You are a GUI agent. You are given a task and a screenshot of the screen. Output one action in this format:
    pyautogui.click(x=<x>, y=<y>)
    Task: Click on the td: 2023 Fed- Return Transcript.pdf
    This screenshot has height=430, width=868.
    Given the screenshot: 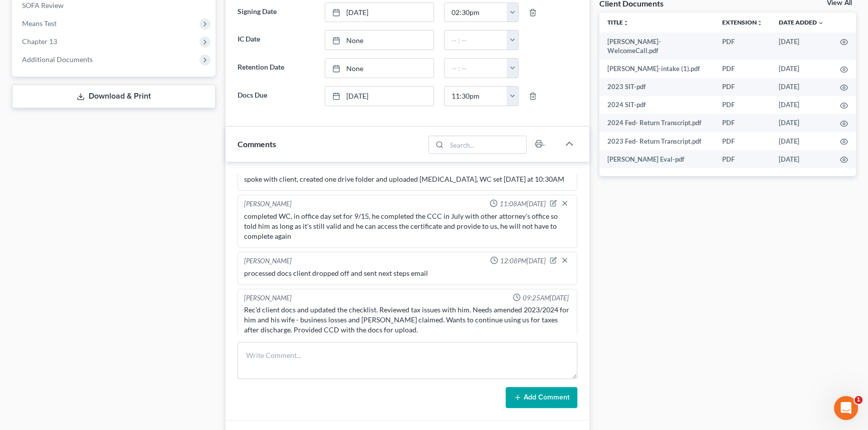 What is the action you would take?
    pyautogui.click(x=657, y=142)
    